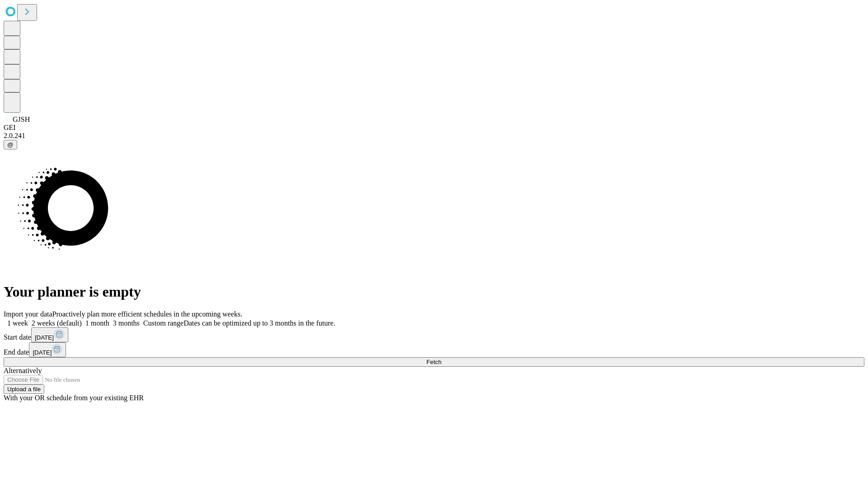  What do you see at coordinates (147, 314) in the screenshot?
I see `span: Proactively plan more efficient schedules in the upcoming weeks.` at bounding box center [147, 314].